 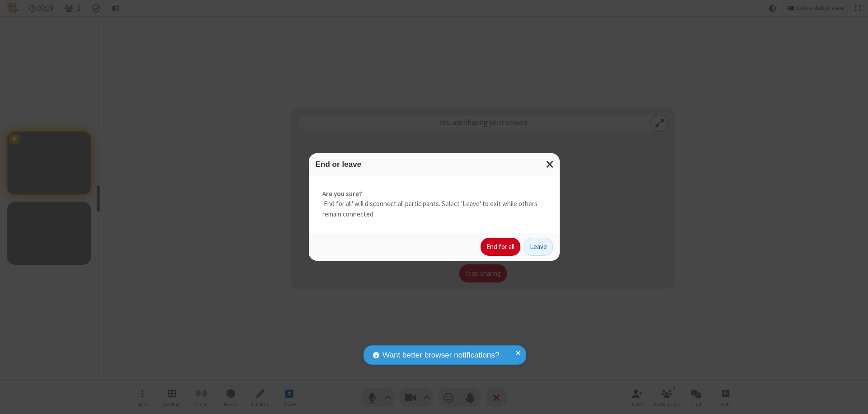 I want to click on span: Want better browser notifications?, so click(x=441, y=355).